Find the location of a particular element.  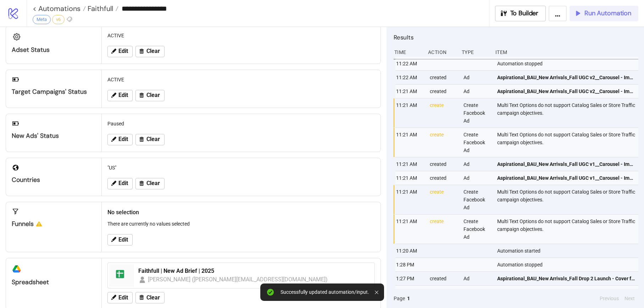

div: ACTIVE is located at coordinates (241, 35).